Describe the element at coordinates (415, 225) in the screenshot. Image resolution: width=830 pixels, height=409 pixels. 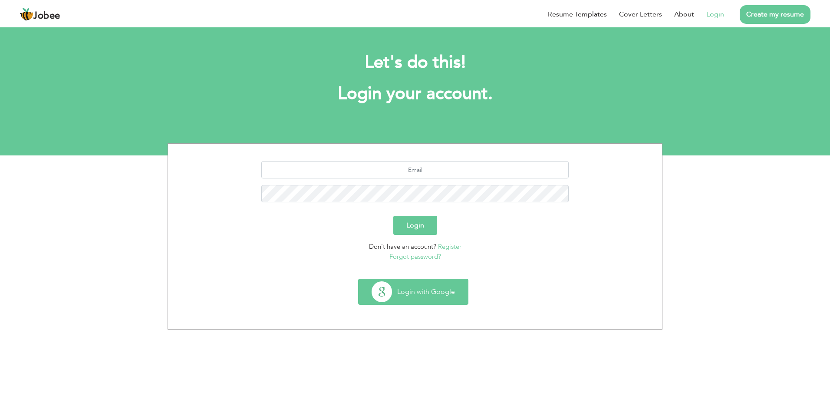
I see `button: Login` at that location.